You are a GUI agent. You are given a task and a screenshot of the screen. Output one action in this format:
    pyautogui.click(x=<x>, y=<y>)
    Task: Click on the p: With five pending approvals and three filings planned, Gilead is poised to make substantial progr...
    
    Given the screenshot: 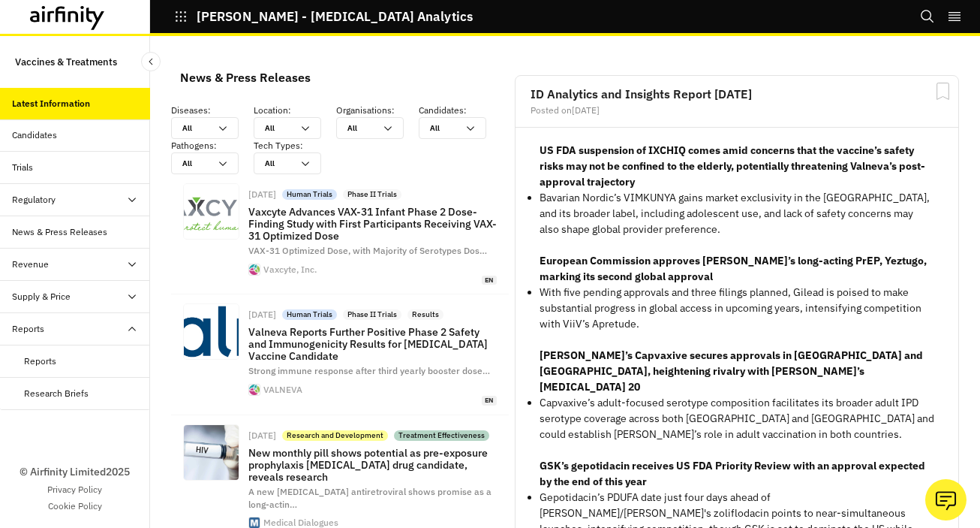 What is the action you would take?
    pyautogui.click(x=737, y=308)
    